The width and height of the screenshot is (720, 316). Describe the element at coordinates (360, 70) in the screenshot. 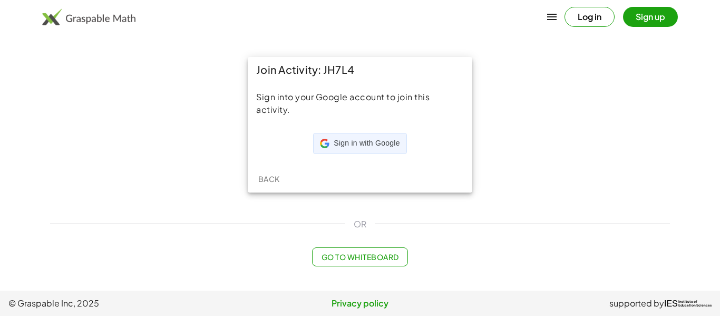

I see `div: Join Activity: JH7L4` at that location.